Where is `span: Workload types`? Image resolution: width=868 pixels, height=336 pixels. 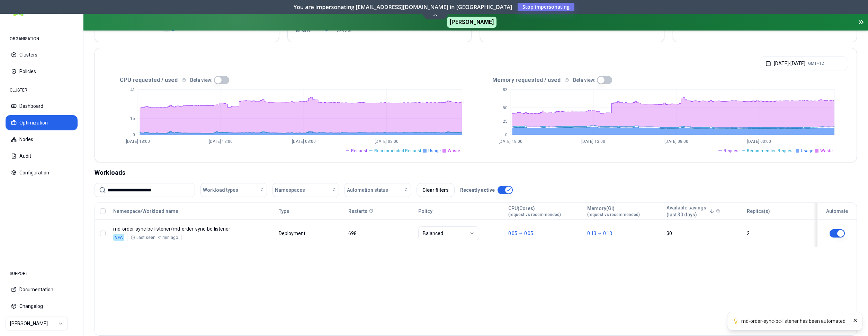 span: Workload types is located at coordinates (221, 190).